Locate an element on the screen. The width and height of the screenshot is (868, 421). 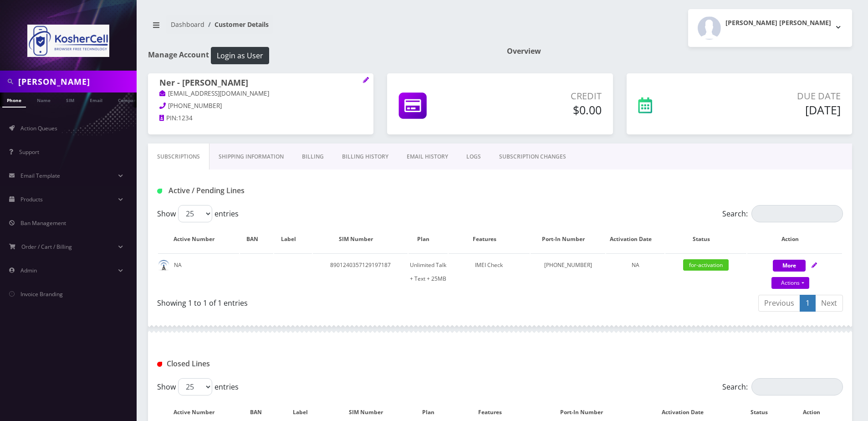
div: IMEI Check is located at coordinates (489, 265).